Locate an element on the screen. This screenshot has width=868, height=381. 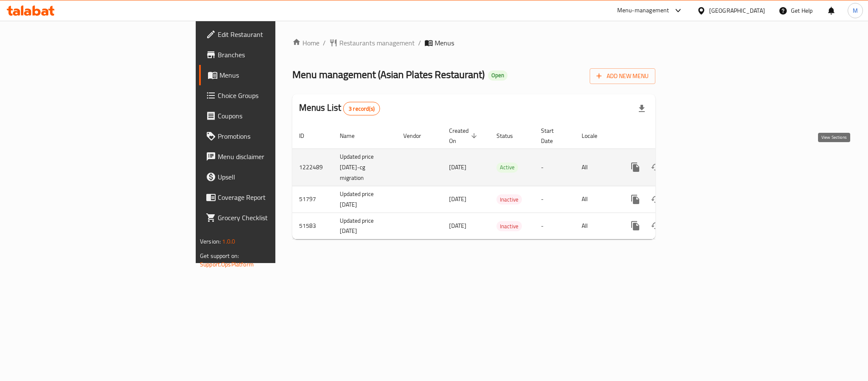
a: Branches is located at coordinates (270, 54).